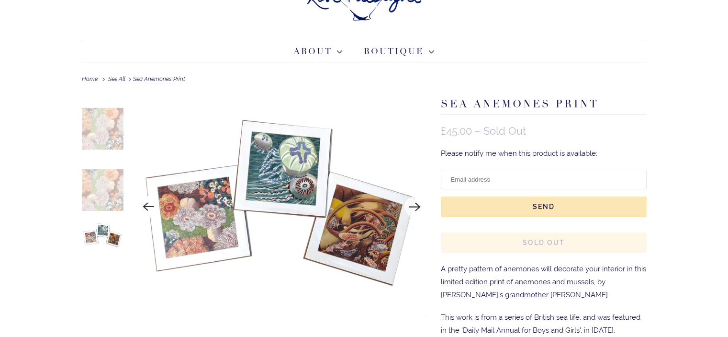 Image resolution: width=728 pixels, height=337 pixels. I want to click on p: Please notify me when this product is available:, so click(544, 153).